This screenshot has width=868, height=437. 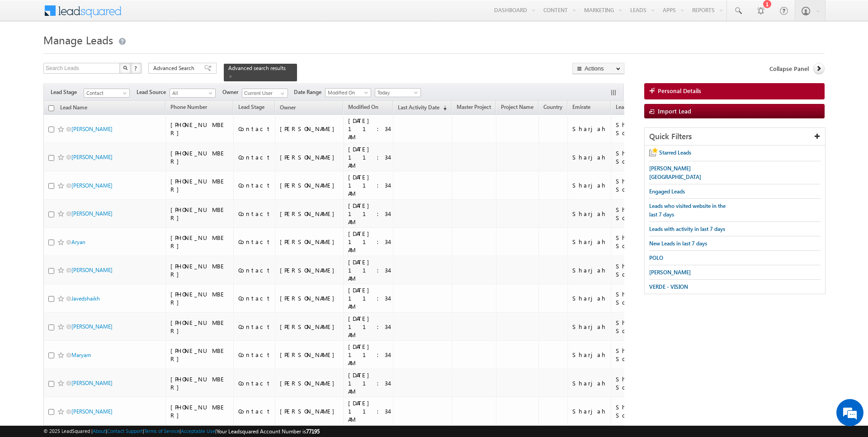 What do you see at coordinates (553, 108) in the screenshot?
I see `a: Country` at bounding box center [553, 108].